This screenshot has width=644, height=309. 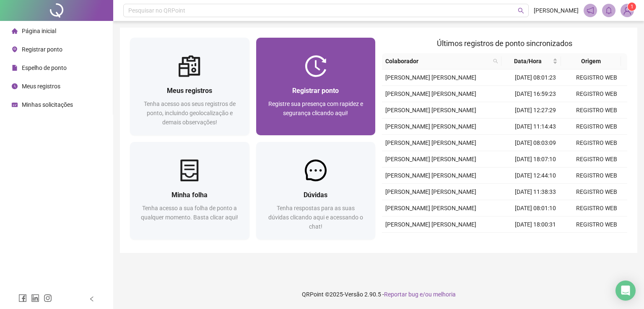 I want to click on span: Reportar bug e/ou melhoria, so click(x=420, y=294).